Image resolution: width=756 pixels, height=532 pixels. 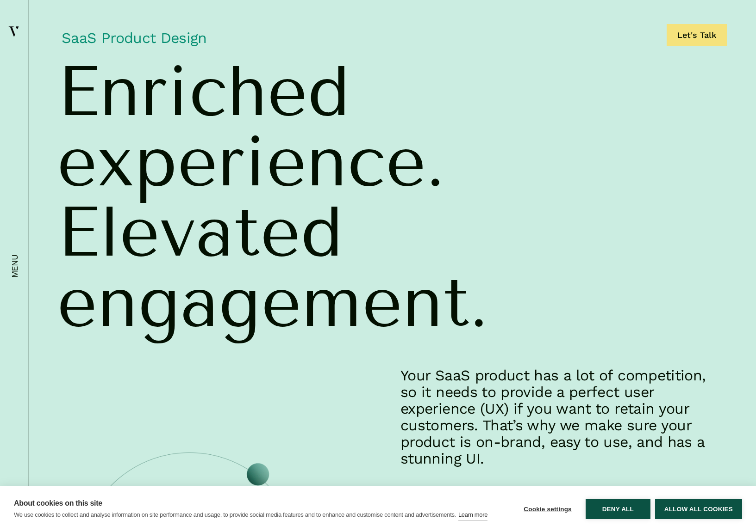 What do you see at coordinates (234, 514) in the screenshot?
I see `p: We use cookies to collect and analyse information on site performance and usage, to provide socia...` at bounding box center [234, 514].